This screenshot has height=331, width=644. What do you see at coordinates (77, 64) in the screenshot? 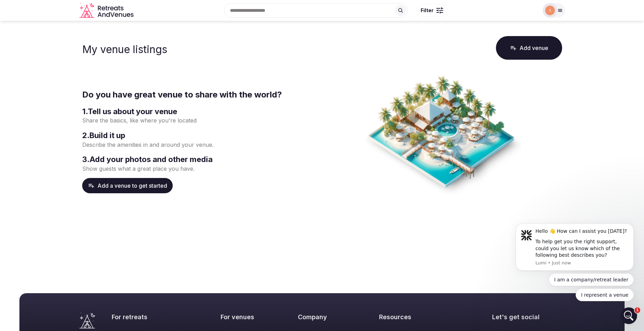
I see `div: To help get you the right support, could you let us know which of the following best describes you?` at bounding box center [77, 64].